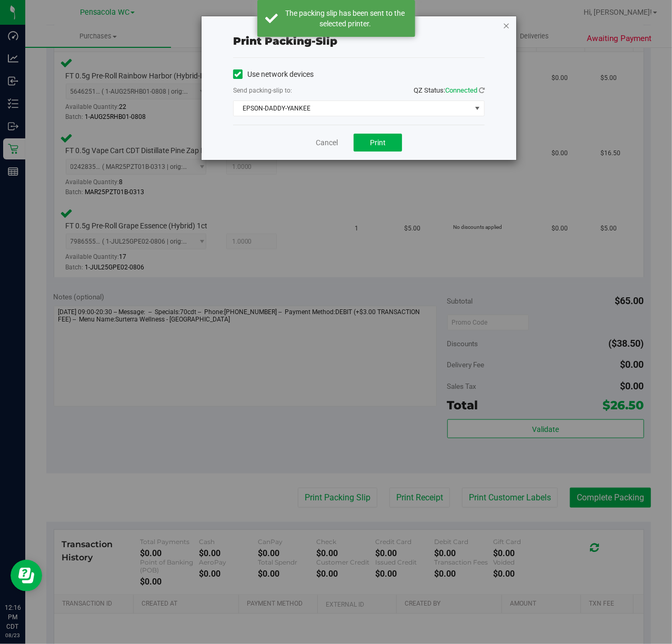  I want to click on label: Use network devices, so click(273, 74).